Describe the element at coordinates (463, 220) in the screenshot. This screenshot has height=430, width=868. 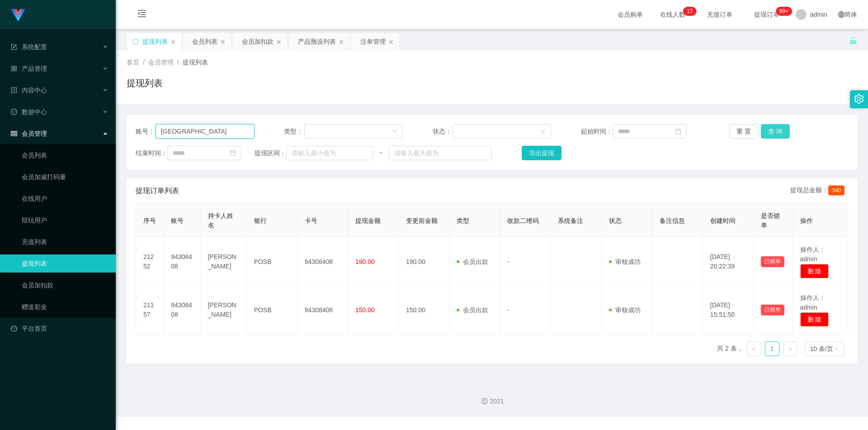
I see `span: 类型` at that location.